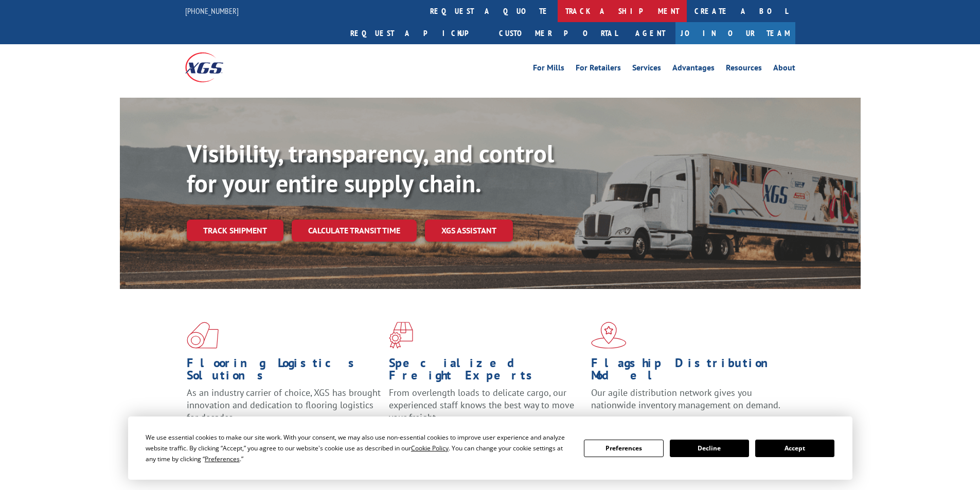 This screenshot has width=980, height=490. I want to click on a: For Mills, so click(548, 69).